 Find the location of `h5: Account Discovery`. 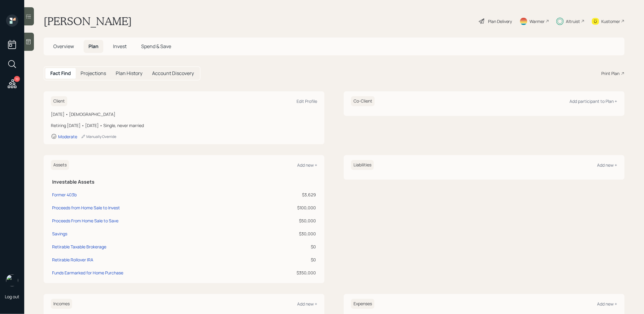

h5: Account Discovery is located at coordinates (173, 73).